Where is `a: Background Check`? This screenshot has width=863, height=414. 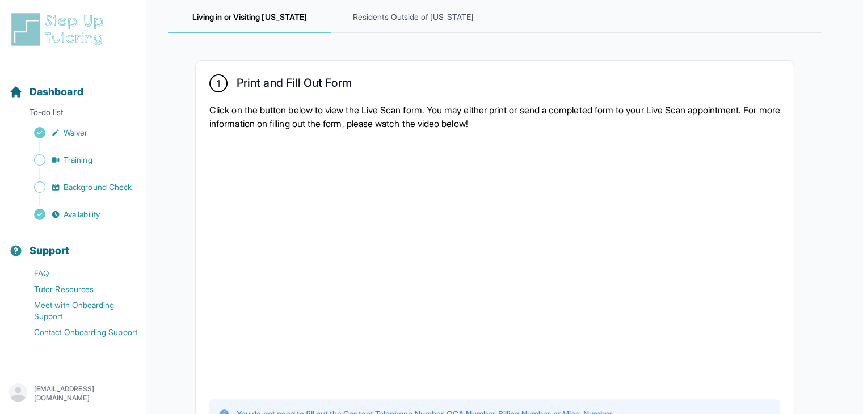 a: Background Check is located at coordinates (77, 187).